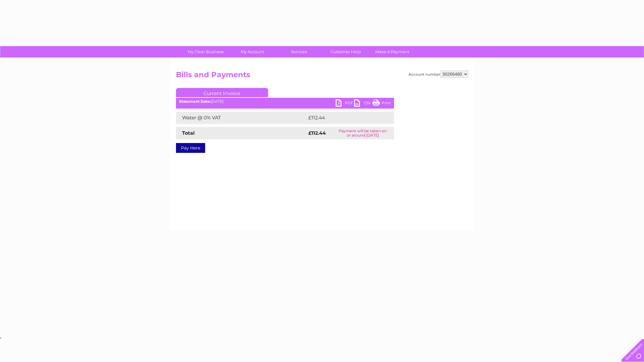 This screenshot has width=644, height=362. I want to click on td: Water @ 0% VAT, so click(241, 118).